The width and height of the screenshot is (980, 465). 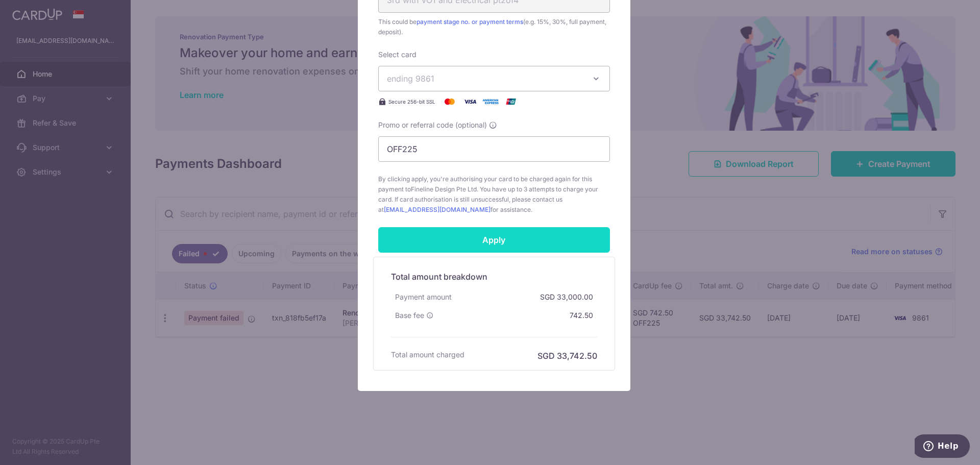 What do you see at coordinates (491, 101) in the screenshot?
I see `img: American Express` at bounding box center [491, 101].